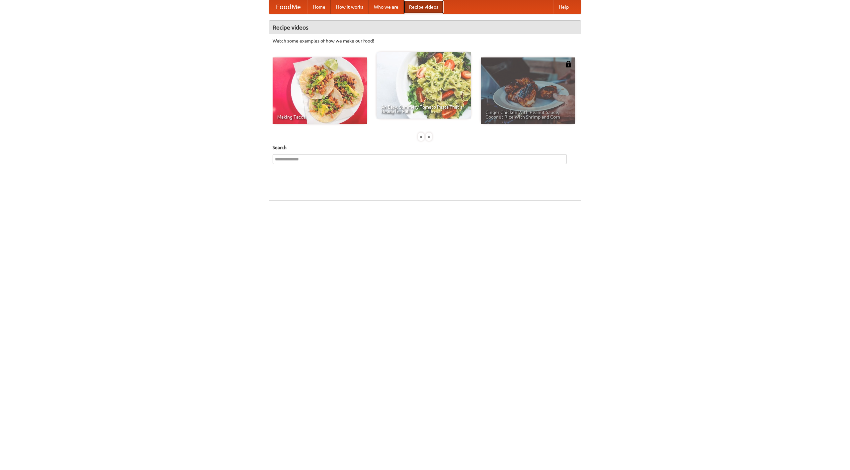 This screenshot has width=850, height=470. What do you see at coordinates (425, 41) in the screenshot?
I see `p: Watch some examples of how we make our food!` at bounding box center [425, 41].